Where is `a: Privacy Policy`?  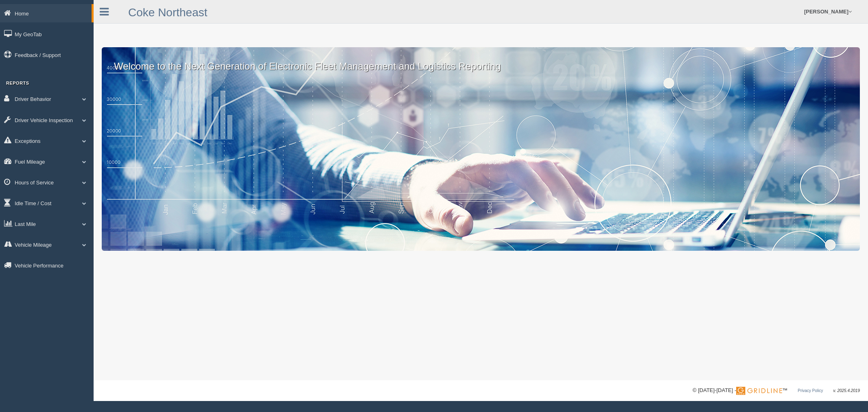
a: Privacy Policy is located at coordinates (810, 390).